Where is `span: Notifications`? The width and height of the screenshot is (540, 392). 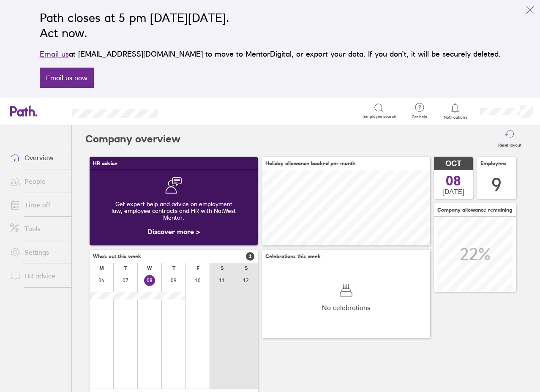
span: Notifications is located at coordinates (455, 117).